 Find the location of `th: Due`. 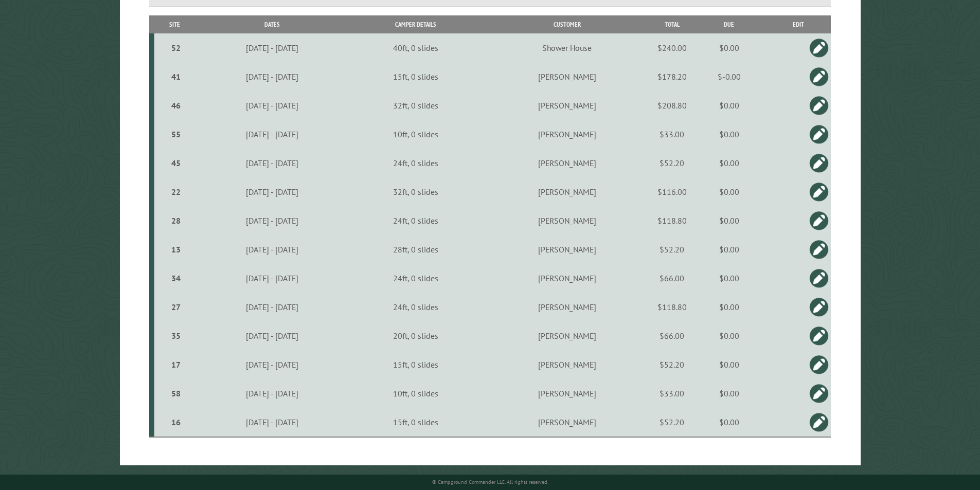

th: Due is located at coordinates (728, 24).